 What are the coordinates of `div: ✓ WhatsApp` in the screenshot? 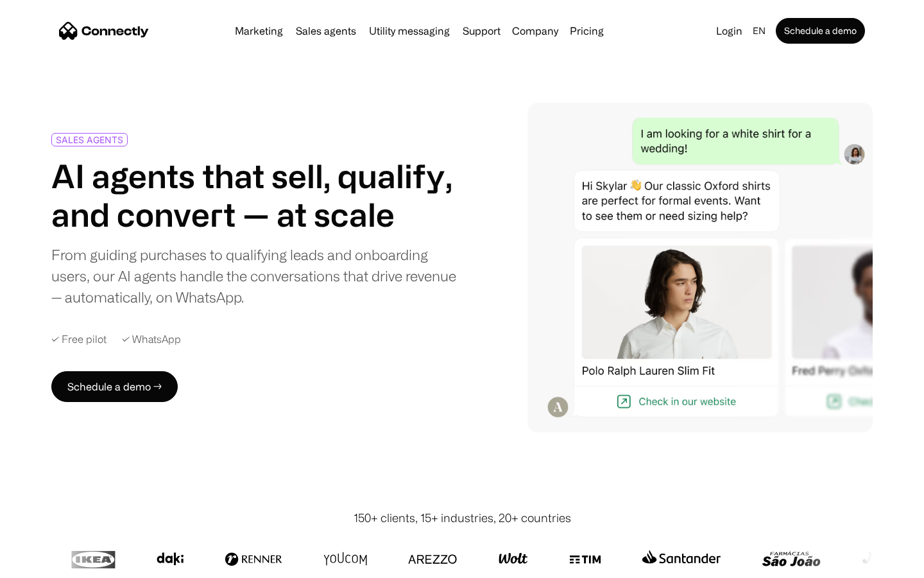 It's located at (152, 339).